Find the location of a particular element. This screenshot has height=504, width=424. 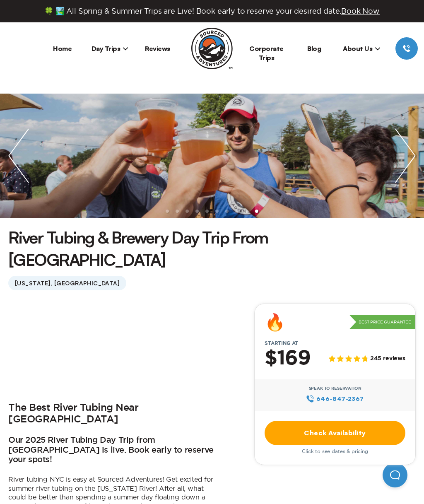

a: Sourced Adventures company logo is located at coordinates (212, 48).